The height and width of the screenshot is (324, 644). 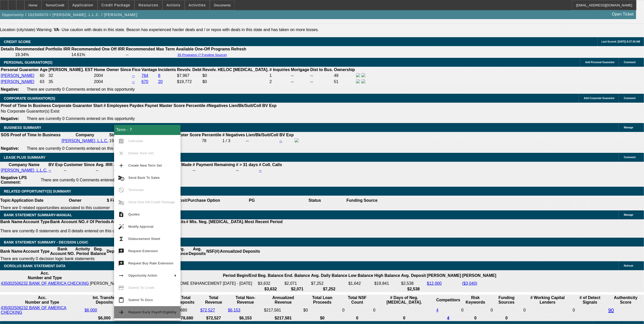 What do you see at coordinates (42, 300) in the screenshot?
I see `th: Acc. Number and Type` at bounding box center [42, 300].